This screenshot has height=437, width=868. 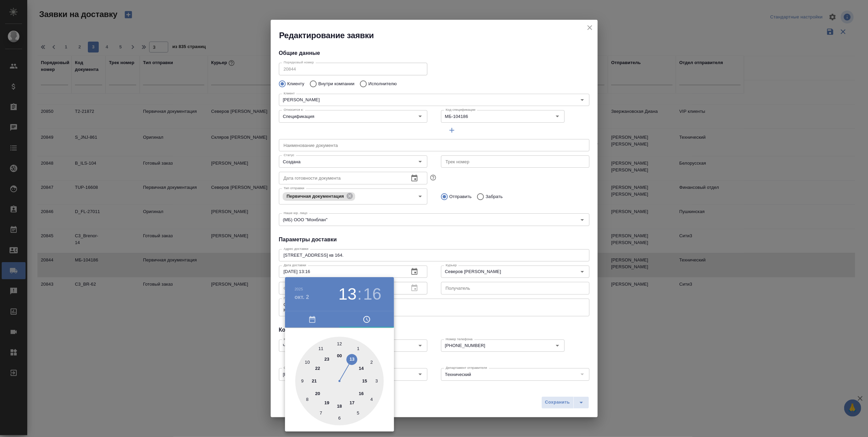 What do you see at coordinates (372, 294) in the screenshot?
I see `button: 16` at bounding box center [372, 294].